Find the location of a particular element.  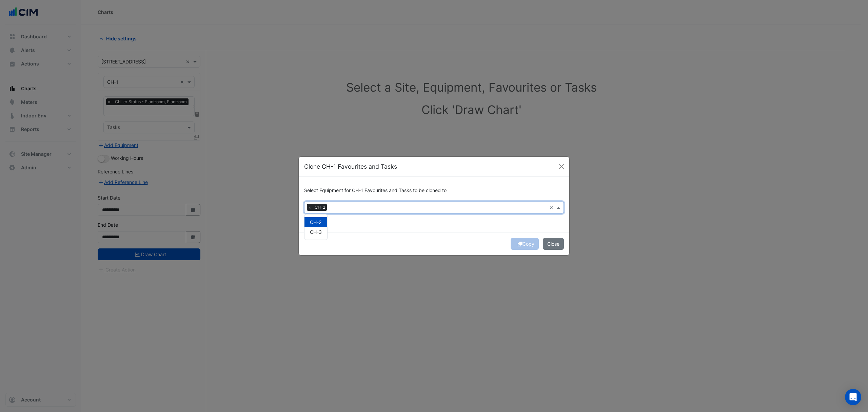

button: Select All is located at coordinates (314, 217).